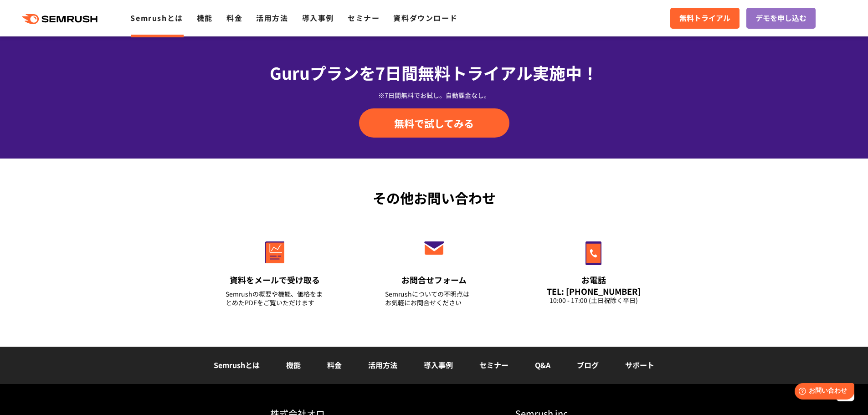  I want to click on a: 資料をメールで受け取る Semrushの概要や機能、価格をまとめたPDFをご覧いただけます, so click(275, 270).